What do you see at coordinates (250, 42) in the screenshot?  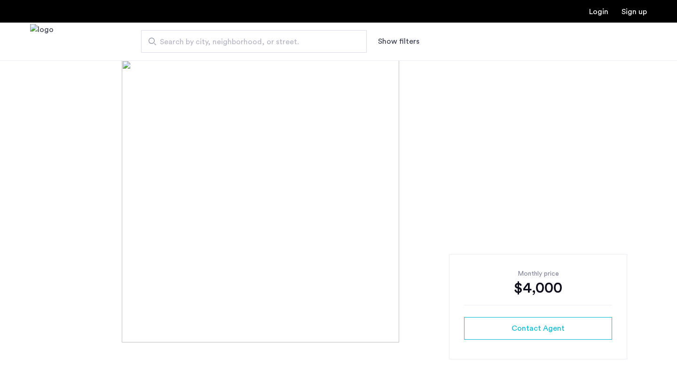 I see `span: Search by city, neighborhood, or street.` at bounding box center [250, 42].